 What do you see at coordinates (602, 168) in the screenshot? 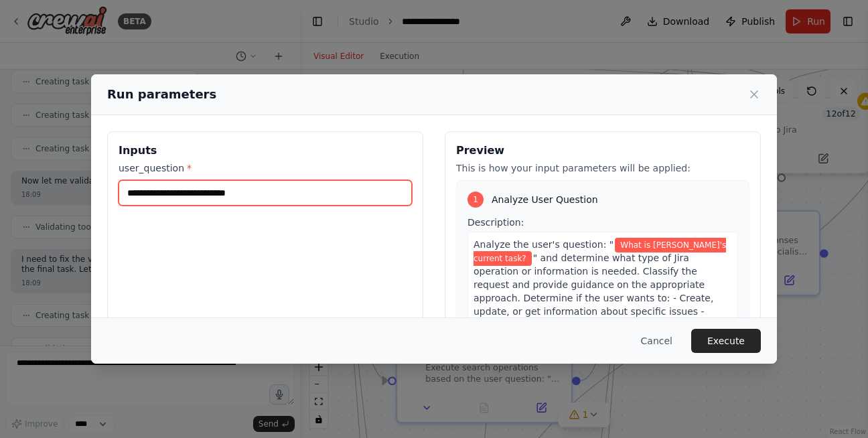
I see `p: This is how your input parameters will be applied:` at bounding box center [602, 168].